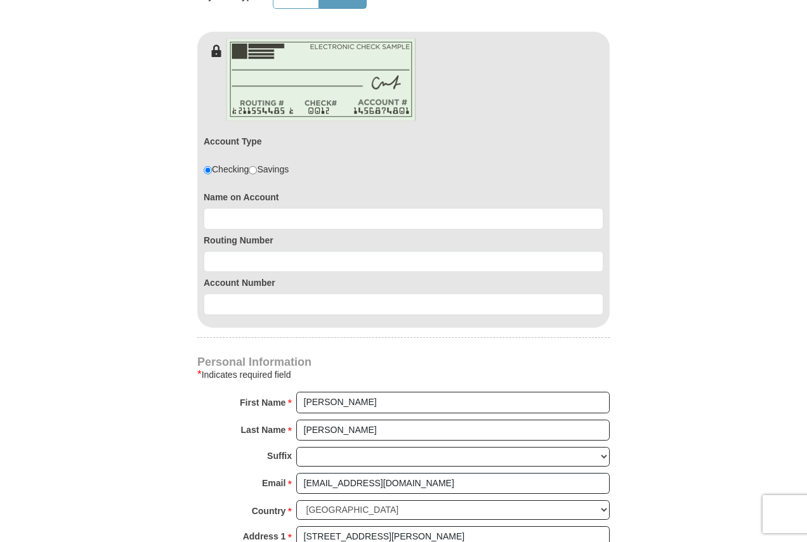 This screenshot has width=807, height=542. Describe the element at coordinates (403, 375) in the screenshot. I see `div: Indicates required field` at that location.